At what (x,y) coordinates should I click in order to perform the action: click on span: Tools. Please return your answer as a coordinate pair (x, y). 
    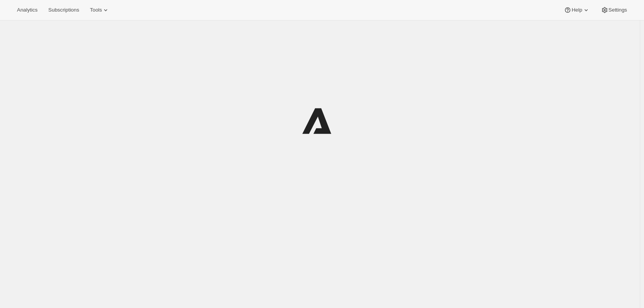
    Looking at the image, I should click on (96, 10).